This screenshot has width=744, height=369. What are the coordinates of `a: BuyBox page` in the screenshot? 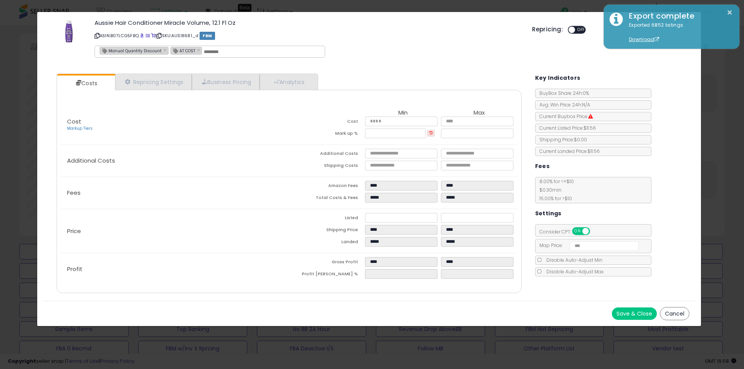 It's located at (142, 36).